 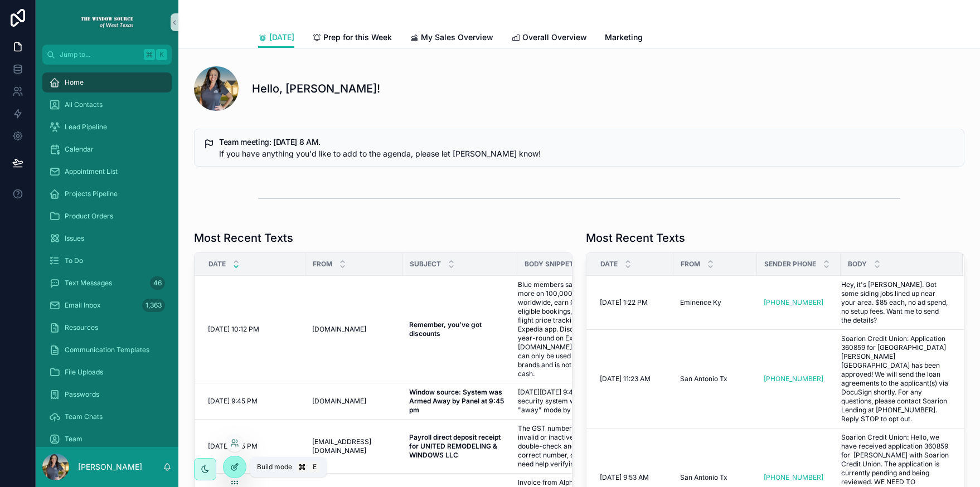 What do you see at coordinates (107, 22) in the screenshot?
I see `img: App logo` at bounding box center [107, 22].